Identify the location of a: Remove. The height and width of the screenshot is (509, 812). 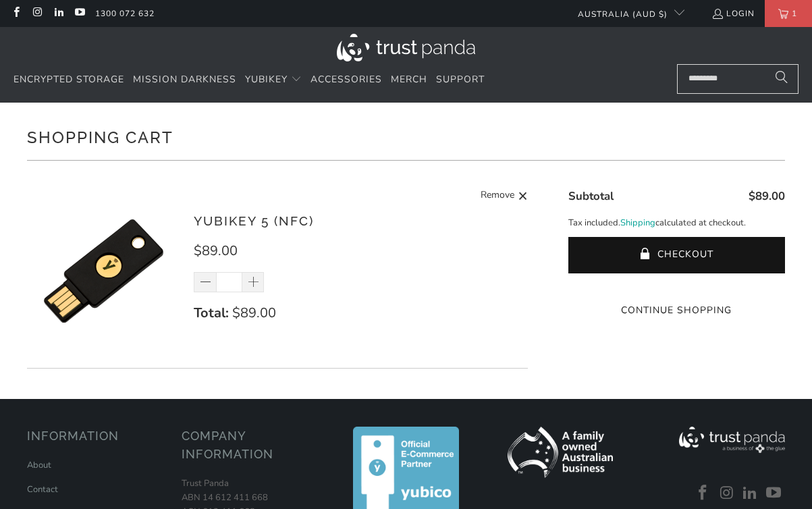
(504, 196).